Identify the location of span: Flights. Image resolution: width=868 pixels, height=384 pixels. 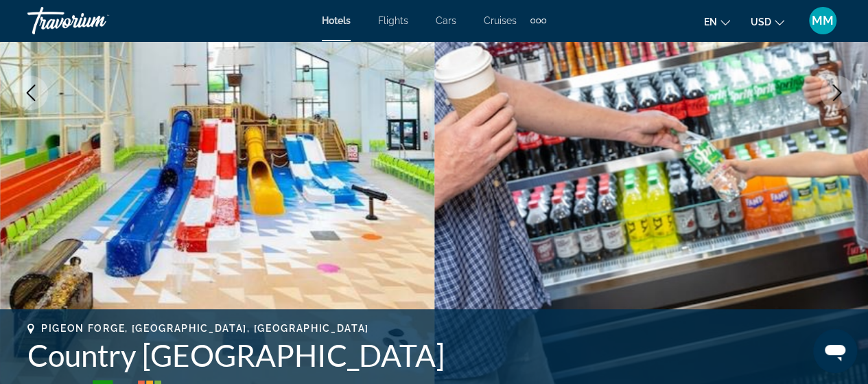
(393, 21).